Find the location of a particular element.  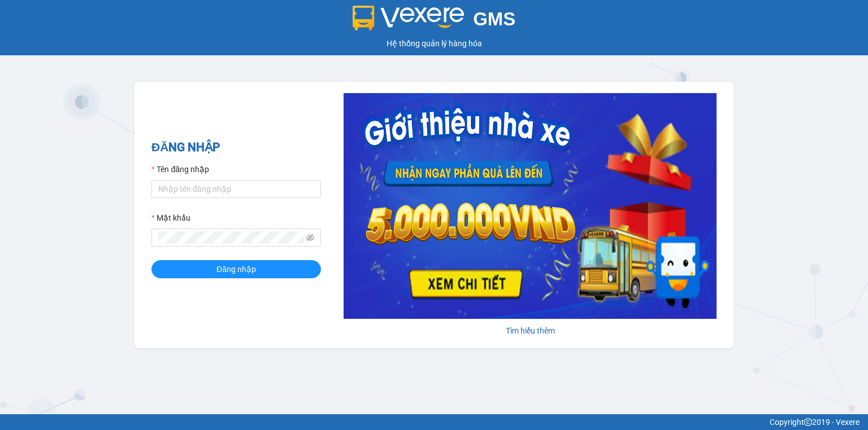

label: Tên đăng nhập is located at coordinates (180, 169).